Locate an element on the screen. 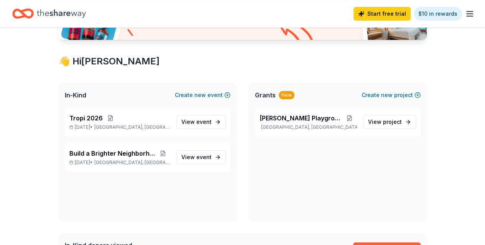  span: Grants is located at coordinates (265, 95).